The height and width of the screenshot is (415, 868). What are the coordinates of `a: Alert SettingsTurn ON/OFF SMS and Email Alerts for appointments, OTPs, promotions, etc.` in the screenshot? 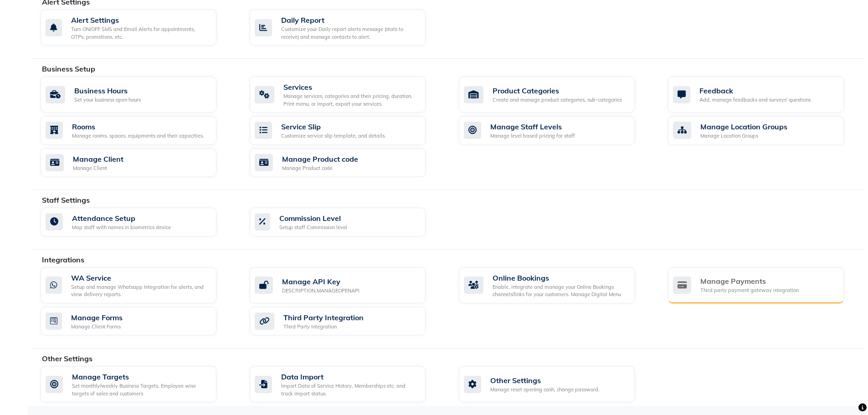 It's located at (138, 27).